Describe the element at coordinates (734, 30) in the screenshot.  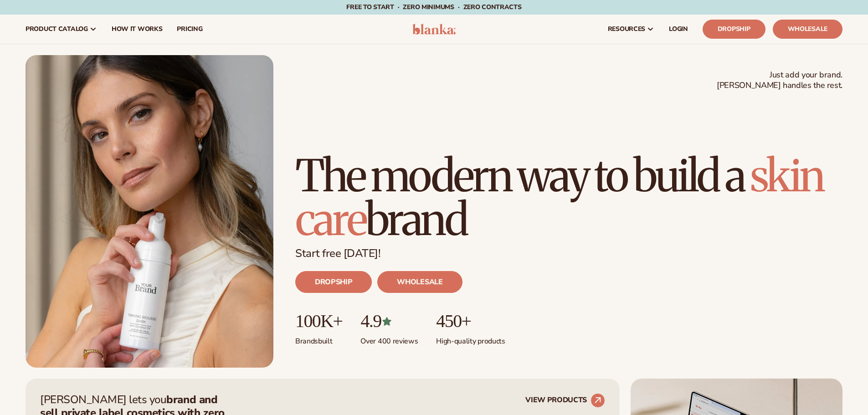
I see `a: Dropship` at that location.